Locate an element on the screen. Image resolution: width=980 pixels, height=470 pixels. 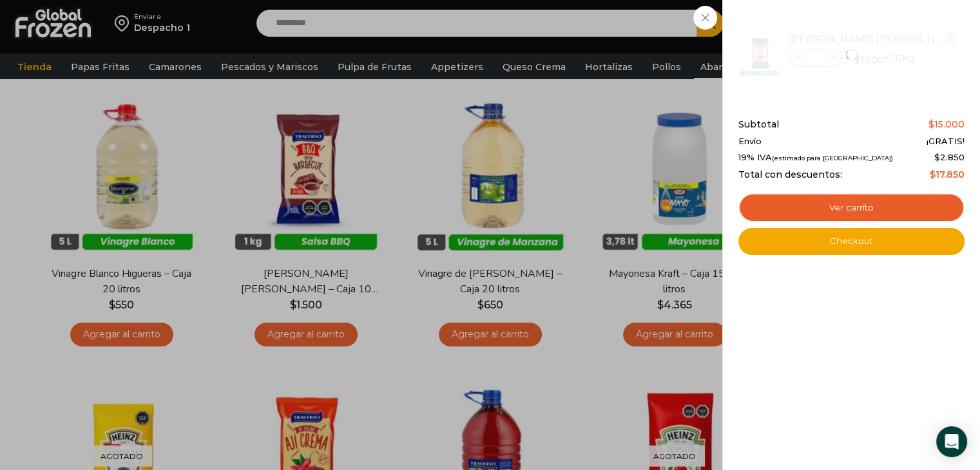
bdi: 15.000 is located at coordinates (946, 124).